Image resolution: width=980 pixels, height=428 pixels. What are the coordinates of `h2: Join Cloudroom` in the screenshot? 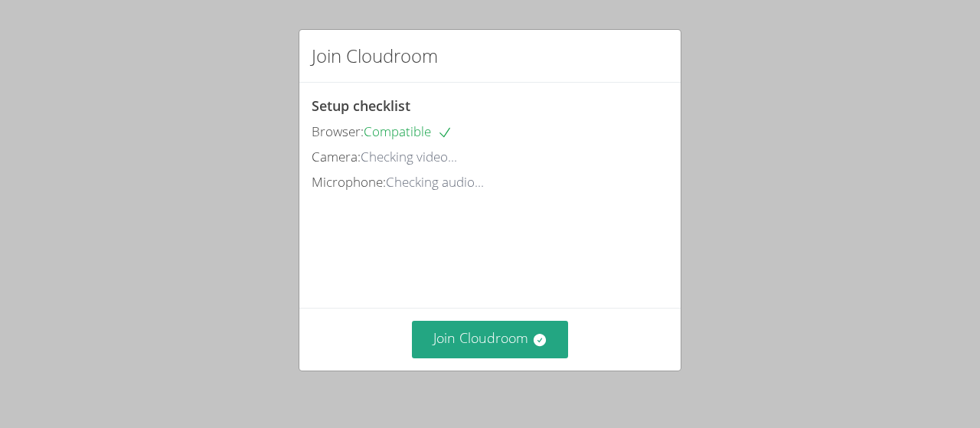 It's located at (375, 56).